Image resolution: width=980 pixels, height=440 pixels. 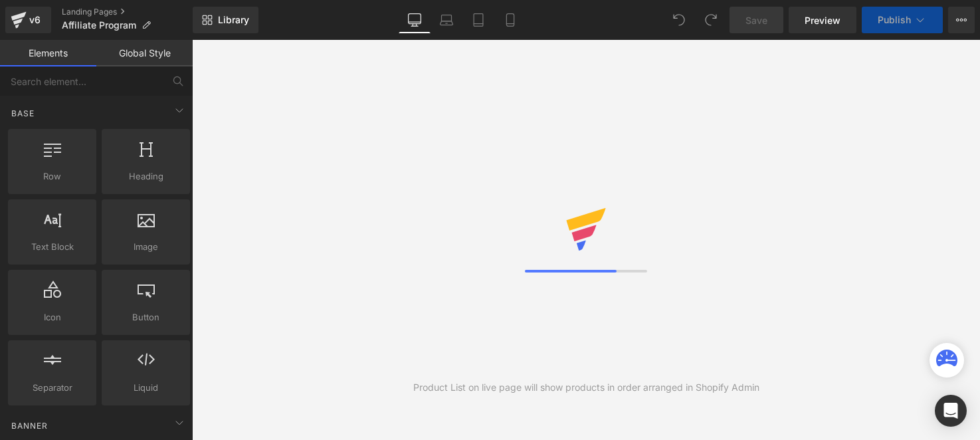 What do you see at coordinates (962, 20) in the screenshot?
I see `button: More` at bounding box center [962, 20].